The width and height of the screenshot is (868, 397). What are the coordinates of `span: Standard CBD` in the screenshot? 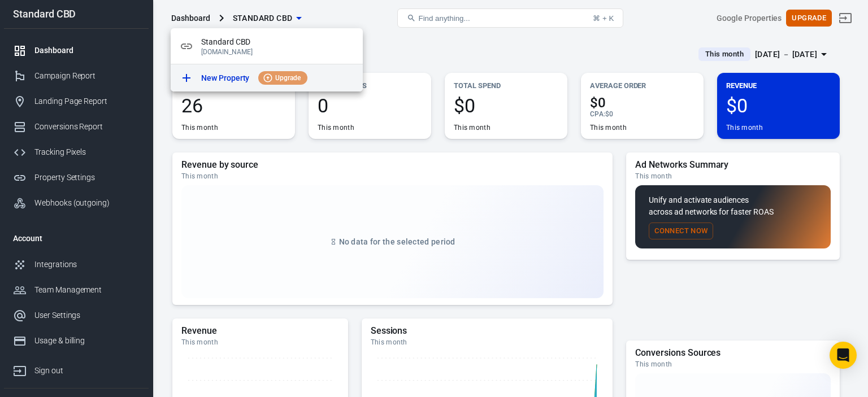 It's located at (278, 42).